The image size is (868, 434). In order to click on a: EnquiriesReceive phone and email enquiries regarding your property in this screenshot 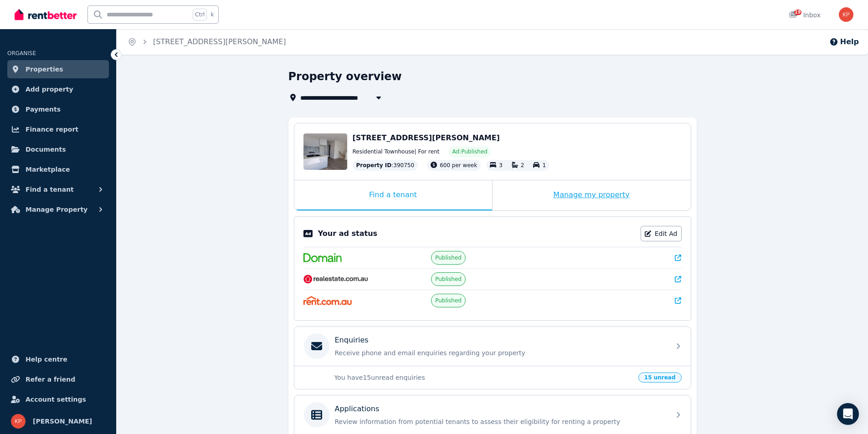, I will do `click(493, 347)`.